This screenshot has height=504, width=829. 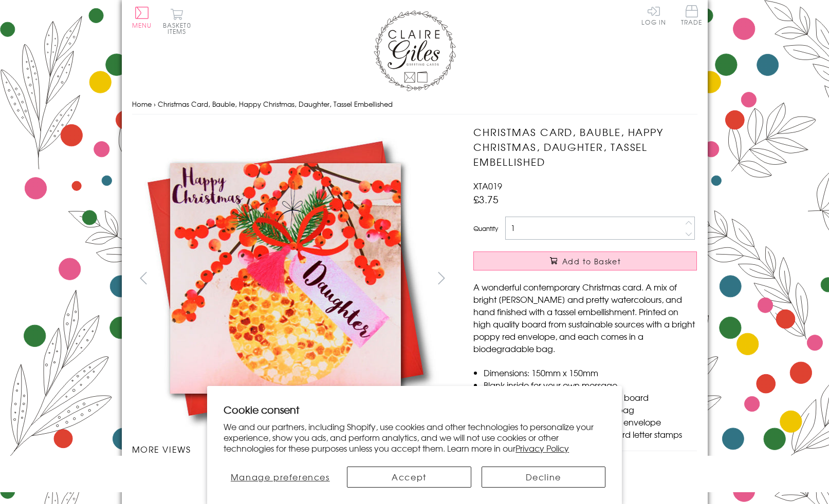 I want to click on h3: More views, so click(x=292, y=449).